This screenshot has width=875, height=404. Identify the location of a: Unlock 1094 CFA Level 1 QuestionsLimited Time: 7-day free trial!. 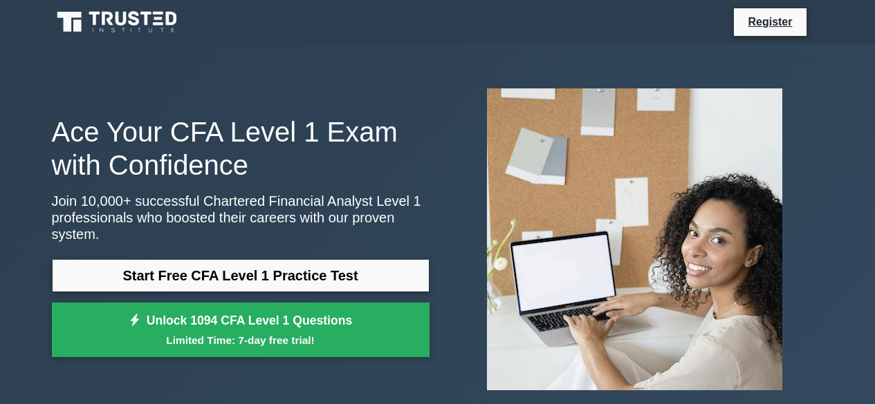
(241, 330).